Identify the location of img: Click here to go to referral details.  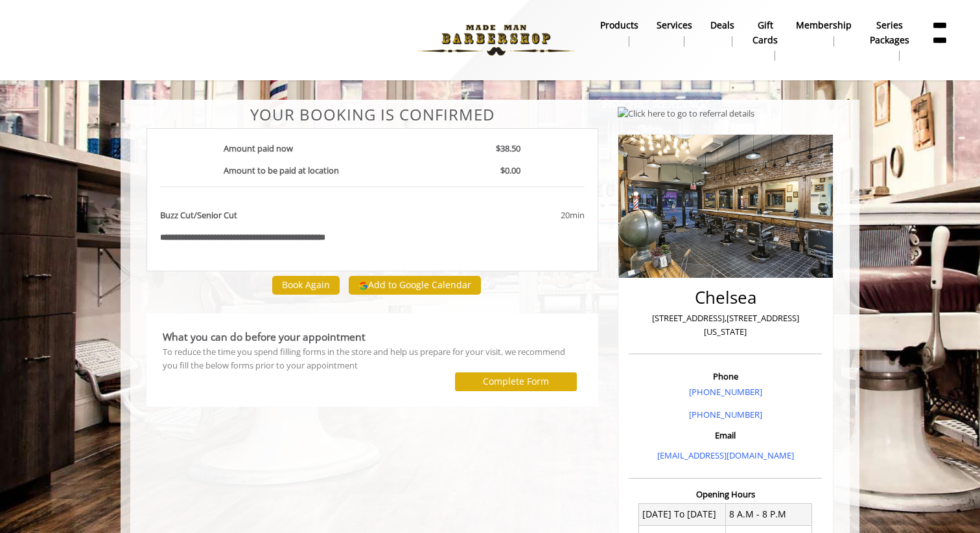
(686, 113).